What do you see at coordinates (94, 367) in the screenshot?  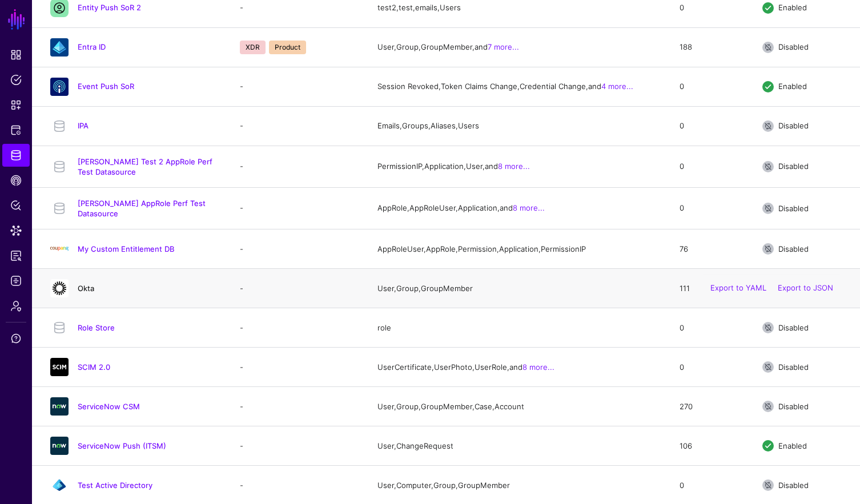 I see `a: SCIM 2.0` at bounding box center [94, 367].